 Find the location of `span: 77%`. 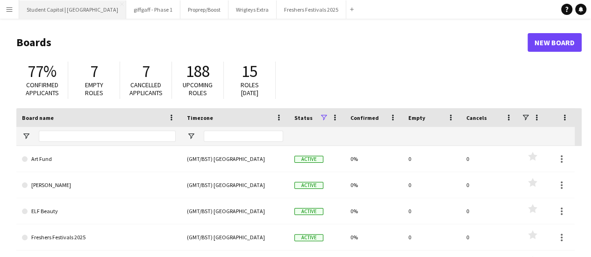

span: 77% is located at coordinates (42, 71).